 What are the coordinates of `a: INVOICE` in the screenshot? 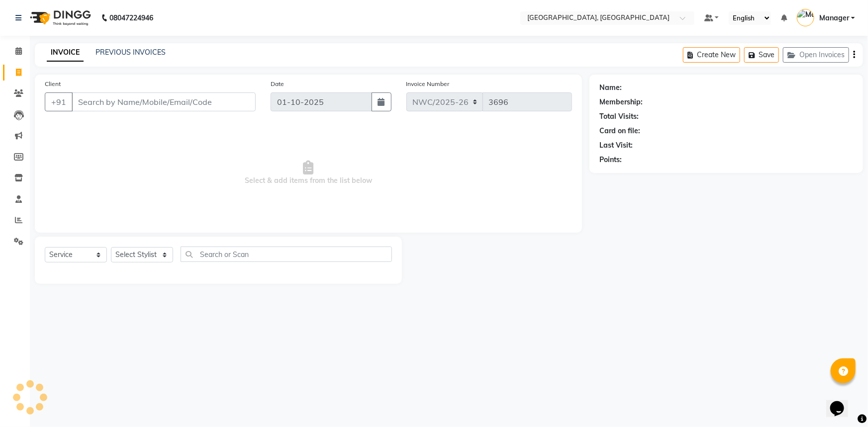 It's located at (65, 52).